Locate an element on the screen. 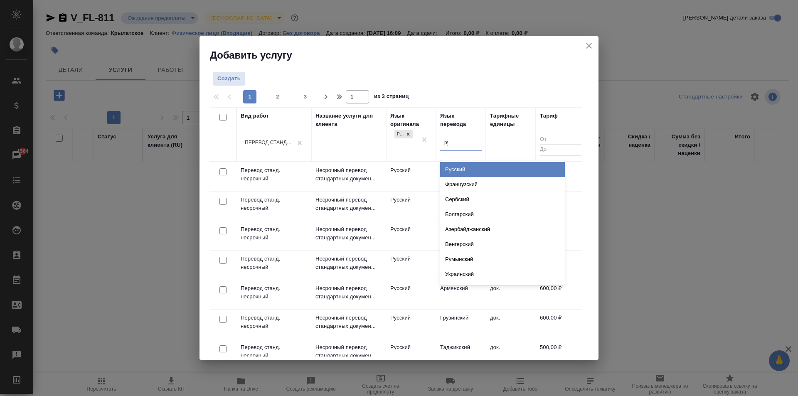 This screenshot has height=396, width=798. span: 2 is located at coordinates (278, 97).